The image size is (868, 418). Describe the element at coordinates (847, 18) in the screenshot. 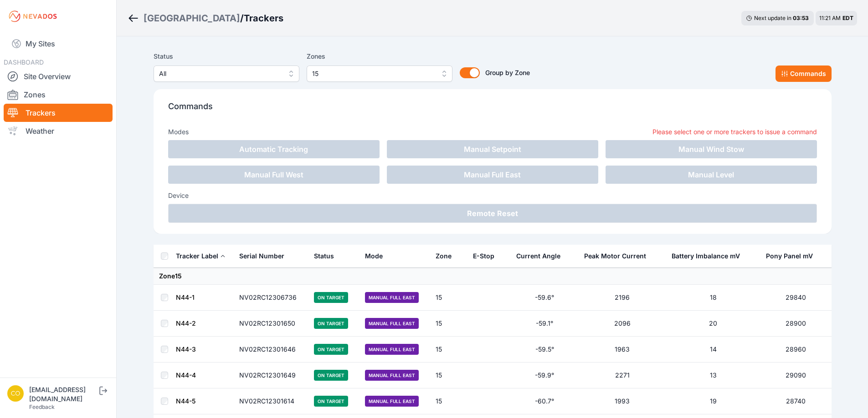

I see `span: EDT` at that location.